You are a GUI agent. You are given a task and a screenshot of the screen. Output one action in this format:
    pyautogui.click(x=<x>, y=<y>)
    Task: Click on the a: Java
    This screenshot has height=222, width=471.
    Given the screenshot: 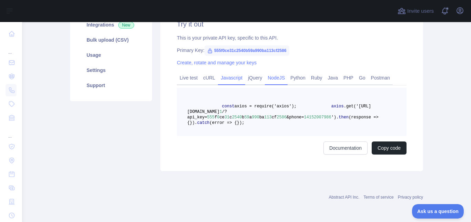 What is the action you would take?
    pyautogui.click(x=333, y=78)
    